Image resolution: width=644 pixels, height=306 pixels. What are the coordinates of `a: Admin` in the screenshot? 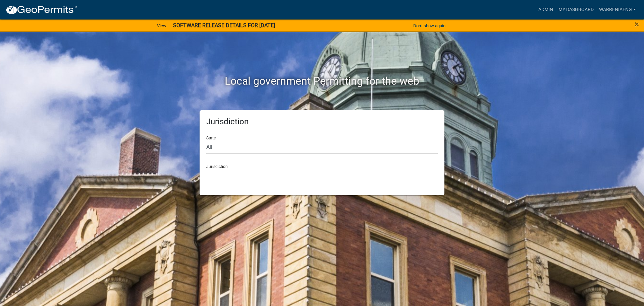 It's located at (546, 10).